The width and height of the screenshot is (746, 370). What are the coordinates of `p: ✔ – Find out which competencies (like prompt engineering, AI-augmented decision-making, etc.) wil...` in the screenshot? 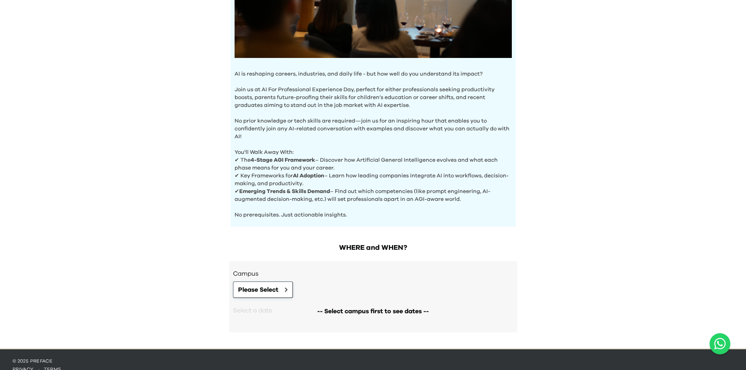 It's located at (373, 195).